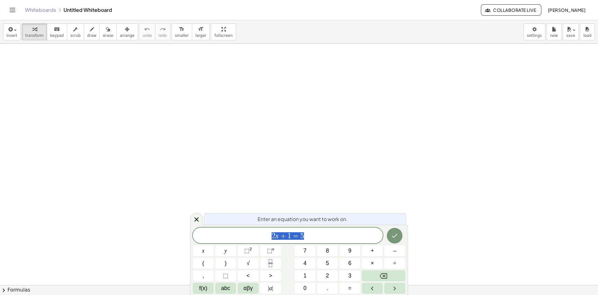 Image resolution: width=598 pixels, height=295 pixels. Describe the element at coordinates (204, 288) in the screenshot. I see `span: f(x)` at that location.